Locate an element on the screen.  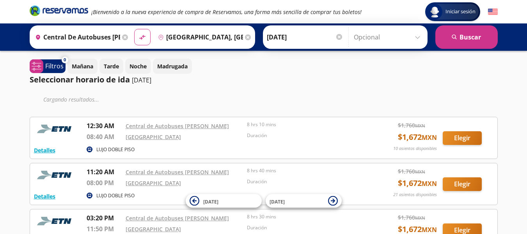
p: 10 asientos disponibles is located at coordinates (415, 148).